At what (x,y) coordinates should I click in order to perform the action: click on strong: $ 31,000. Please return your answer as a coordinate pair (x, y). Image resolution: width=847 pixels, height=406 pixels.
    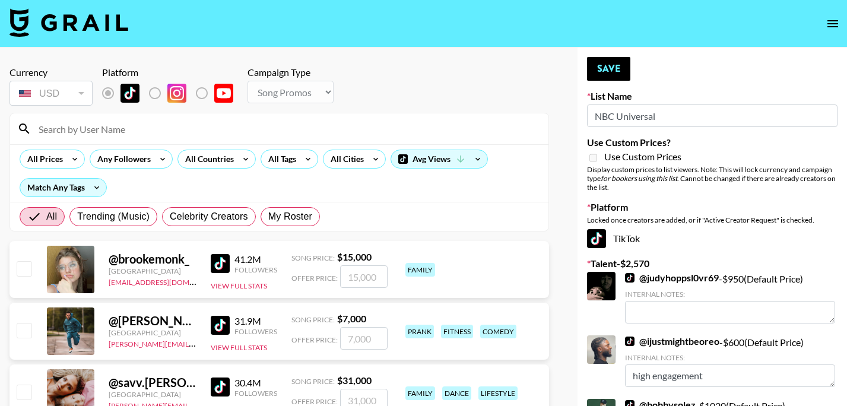
    Looking at the image, I should click on (354, 380).